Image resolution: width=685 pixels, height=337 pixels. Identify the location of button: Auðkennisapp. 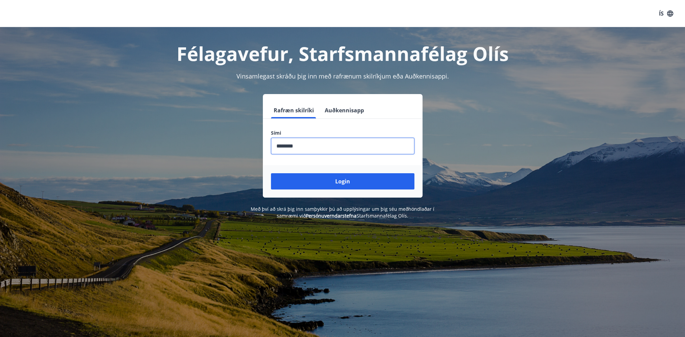
(344, 110).